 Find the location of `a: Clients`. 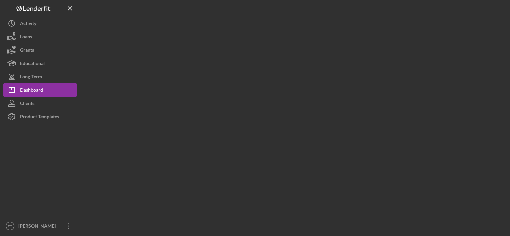

a: Clients is located at coordinates (40, 103).